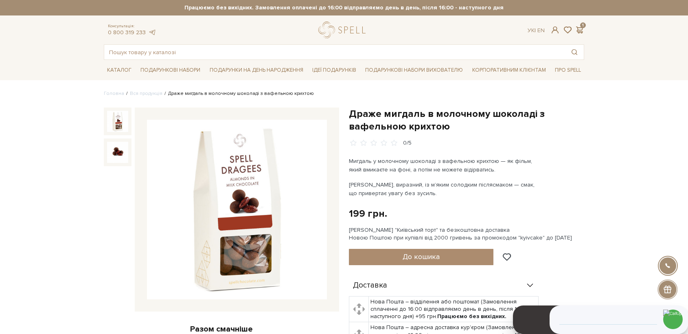 Image resolution: width=688 pixels, height=334 pixels. Describe the element at coordinates (127, 32) in the screenshot. I see `a: 0 800 319 233` at that location.